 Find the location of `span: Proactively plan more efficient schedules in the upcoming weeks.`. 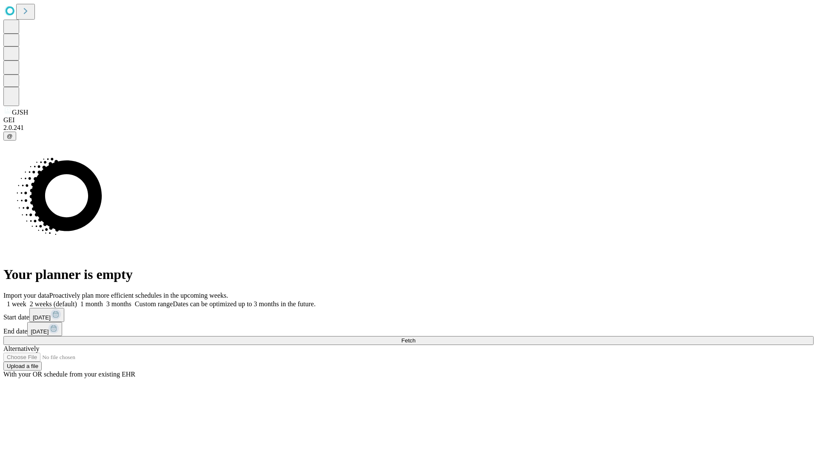

span: Proactively plan more efficient schedules in the upcoming weeks. is located at coordinates (139, 295).